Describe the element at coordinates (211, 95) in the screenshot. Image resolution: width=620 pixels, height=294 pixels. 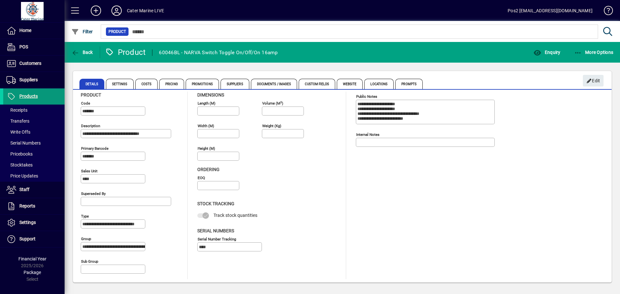
I see `span: Dimensions` at that location.